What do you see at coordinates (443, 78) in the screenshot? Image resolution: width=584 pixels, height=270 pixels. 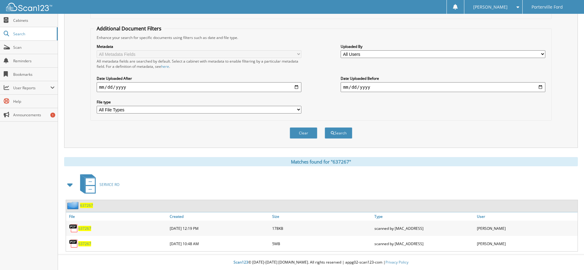 I see `label: Date Uploaded Before` at bounding box center [443, 78].